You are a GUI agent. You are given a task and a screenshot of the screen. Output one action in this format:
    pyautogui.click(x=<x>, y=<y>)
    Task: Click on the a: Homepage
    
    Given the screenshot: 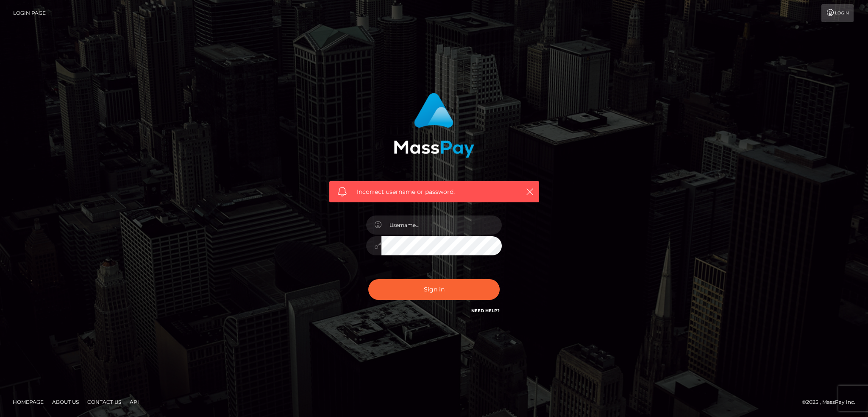 What is the action you would take?
    pyautogui.click(x=28, y=401)
    